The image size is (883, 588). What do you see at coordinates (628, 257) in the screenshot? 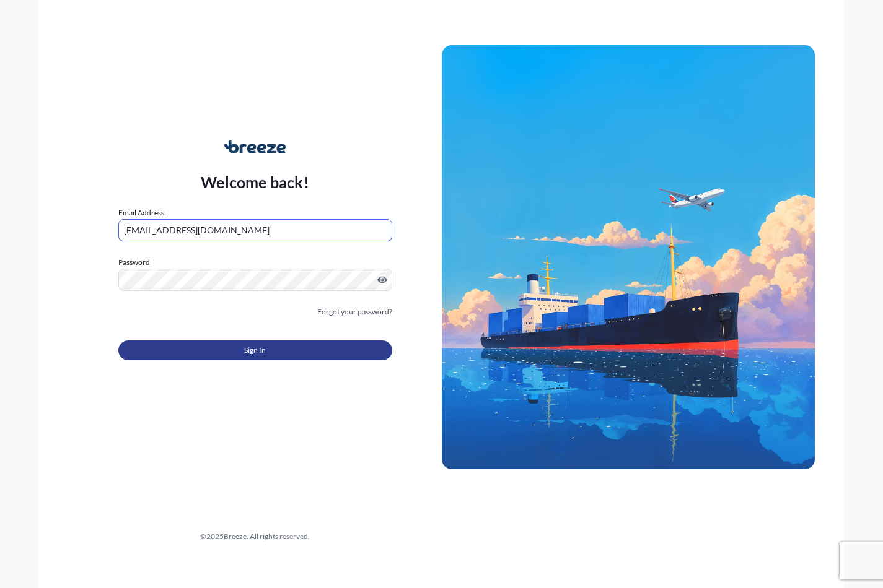
I see `img: Ship illustration` at bounding box center [628, 257].